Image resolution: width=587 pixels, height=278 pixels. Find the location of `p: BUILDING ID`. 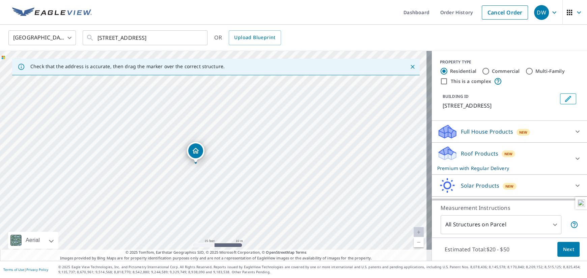

p: BUILDING ID is located at coordinates (455, 96).